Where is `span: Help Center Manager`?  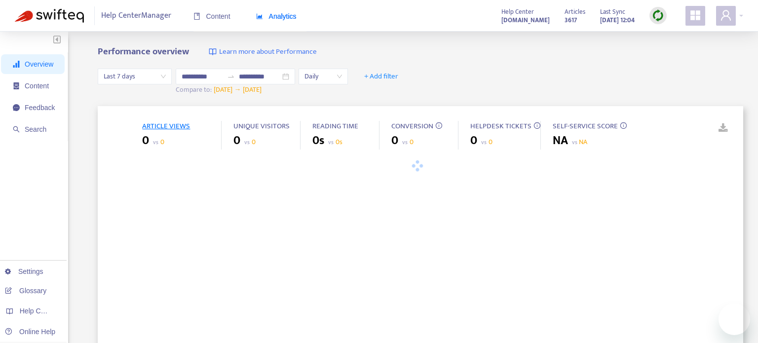 span: Help Center Manager is located at coordinates (136, 16).